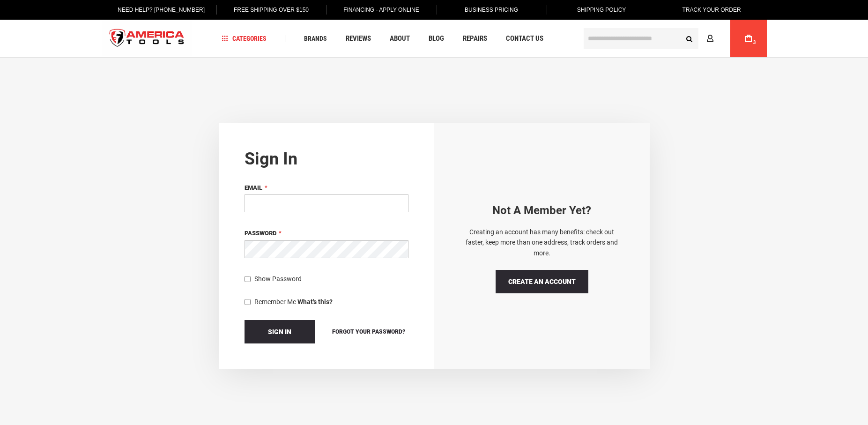  I want to click on span: Create an Account, so click(542, 282).